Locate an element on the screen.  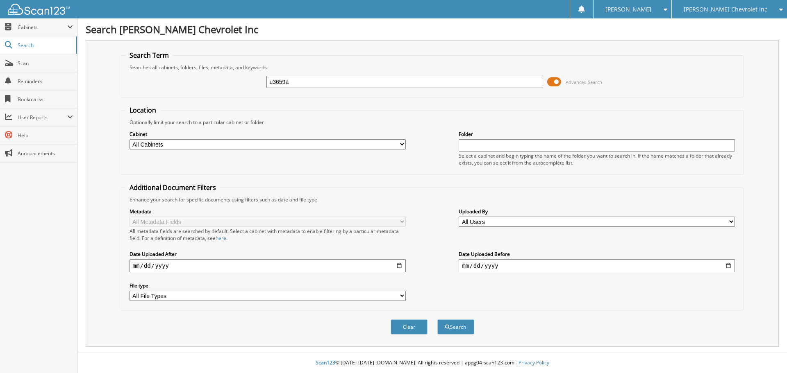
span: Cabinets is located at coordinates (42, 27).